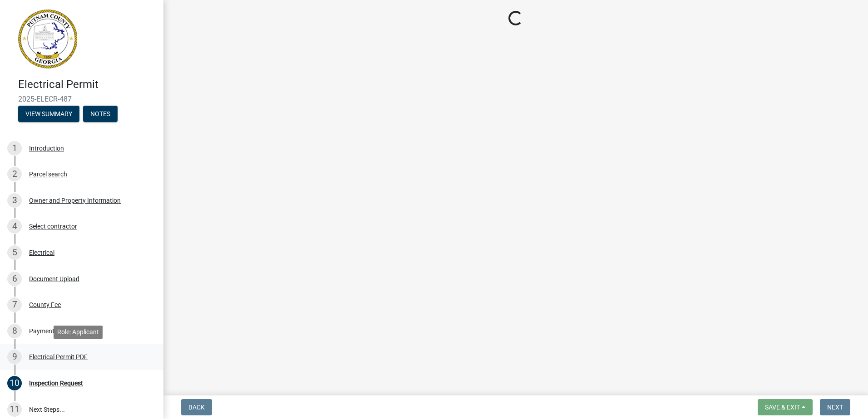  What do you see at coordinates (15, 148) in the screenshot?
I see `div: 1` at bounding box center [15, 148].